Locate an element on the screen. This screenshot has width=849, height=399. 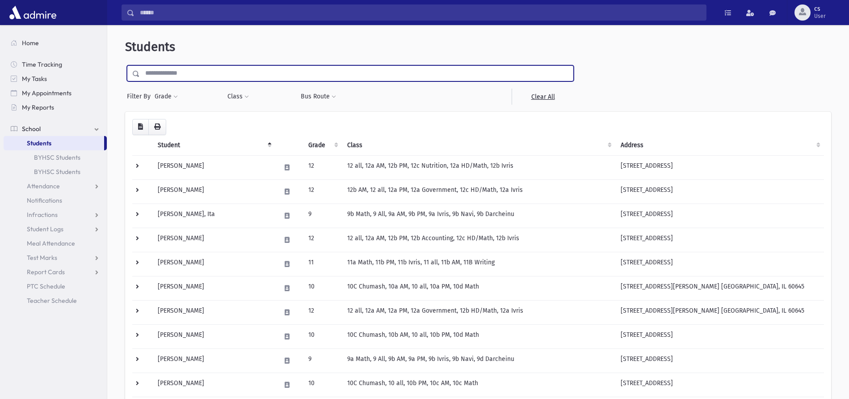
a: My Tasks is located at coordinates (55, 79).